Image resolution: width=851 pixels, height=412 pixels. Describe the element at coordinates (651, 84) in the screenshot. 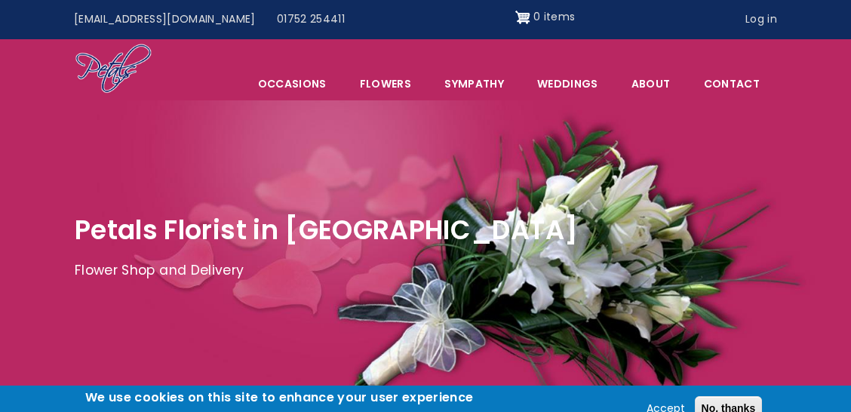

I see `a: About` at that location.